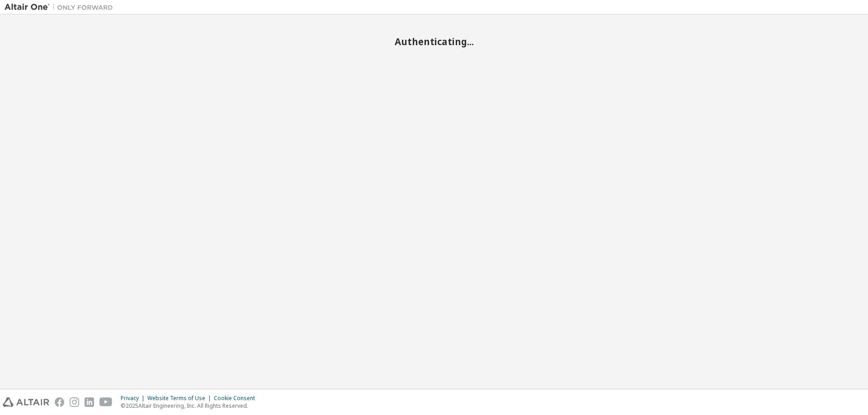  I want to click on img: Altair One, so click(61, 7).